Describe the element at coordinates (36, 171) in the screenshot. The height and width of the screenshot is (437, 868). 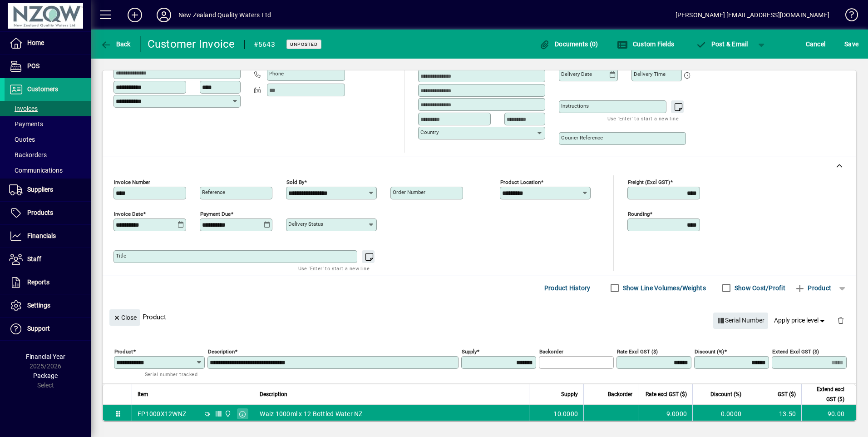
I see `span: Communications` at that location.